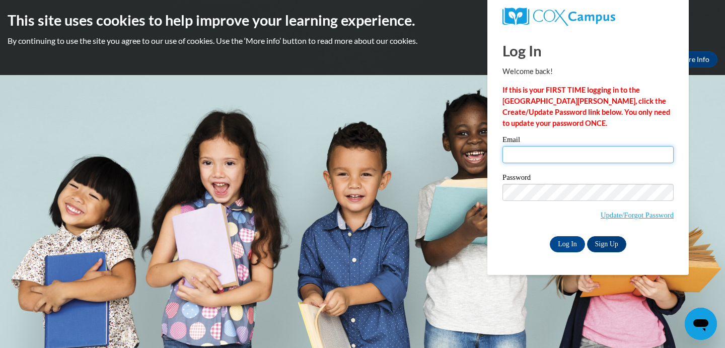 Image resolution: width=725 pixels, height=348 pixels. Describe the element at coordinates (568, 244) in the screenshot. I see `input: Log In` at that location.